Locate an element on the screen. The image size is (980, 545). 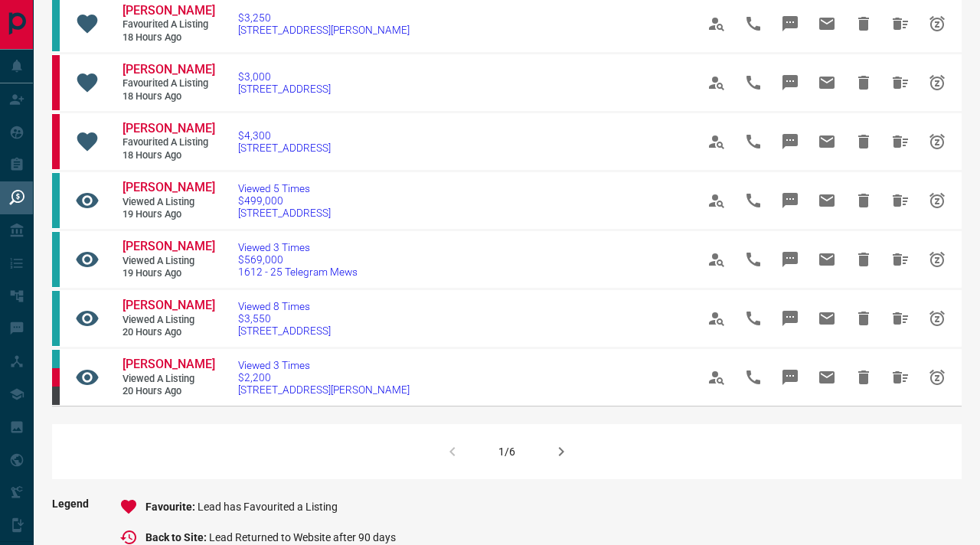
span: Hide All from Lindsay Russell is located at coordinates (900, 378).